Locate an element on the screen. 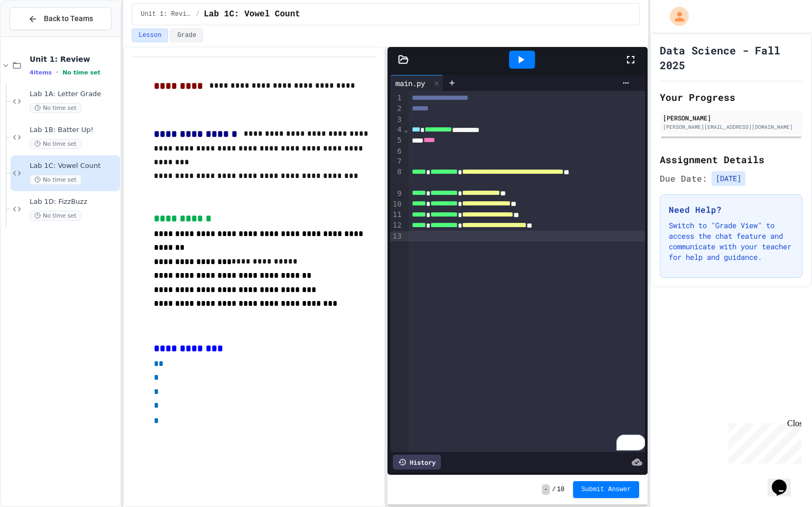 The image size is (812, 507). div: Chat with us now!Close is located at coordinates (38, 36).